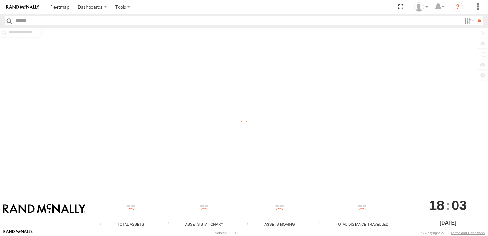 The width and height of the screenshot is (488, 236). What do you see at coordinates (171, 224) in the screenshot?
I see `div: Total number of assets current stationary.` at bounding box center [171, 224].